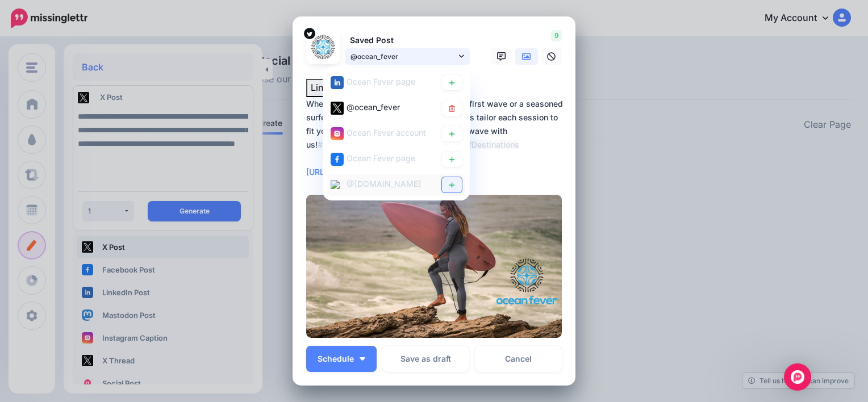 The image size is (868, 402). Describe the element at coordinates (323, 47) in the screenshot. I see `img: 504Ci1lE-86469.jpg` at that location.